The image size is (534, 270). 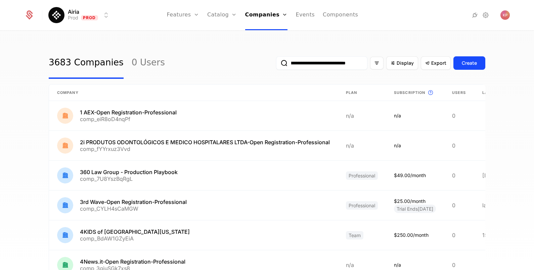 What do you see at coordinates (475, 15) in the screenshot?
I see `a: Integrations` at bounding box center [475, 15].